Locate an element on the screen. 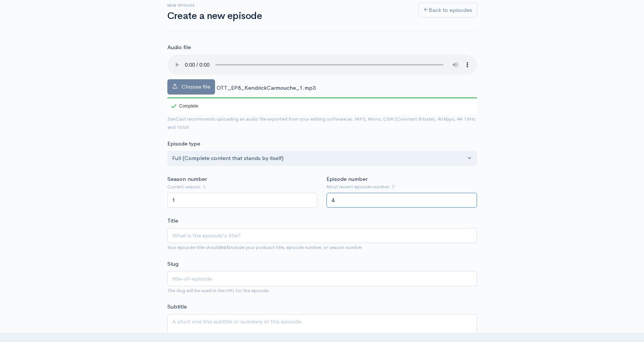  strong: not is located at coordinates (224, 247).